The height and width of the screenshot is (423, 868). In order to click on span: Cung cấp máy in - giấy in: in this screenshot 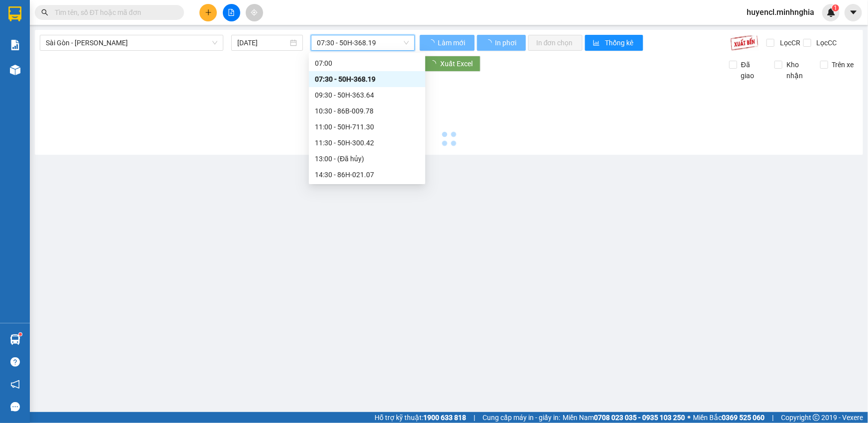, I will do `click(521, 417)`.